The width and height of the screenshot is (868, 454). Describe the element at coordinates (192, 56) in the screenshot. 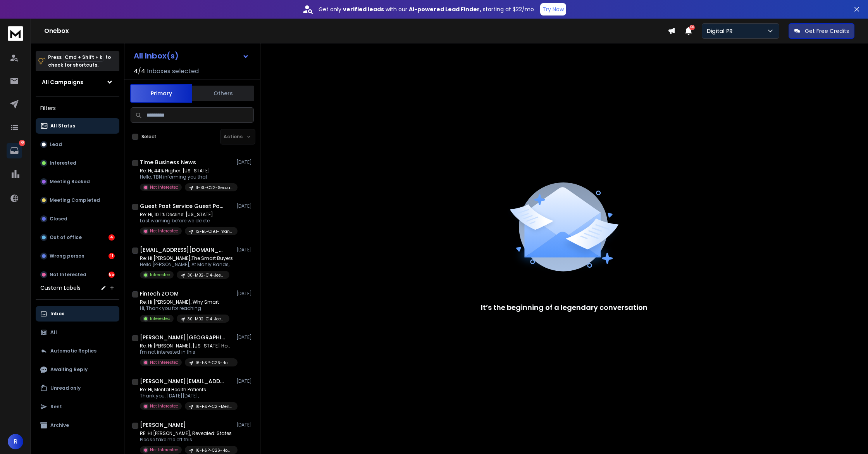

I see `button: All Inbox(s)` at that location.